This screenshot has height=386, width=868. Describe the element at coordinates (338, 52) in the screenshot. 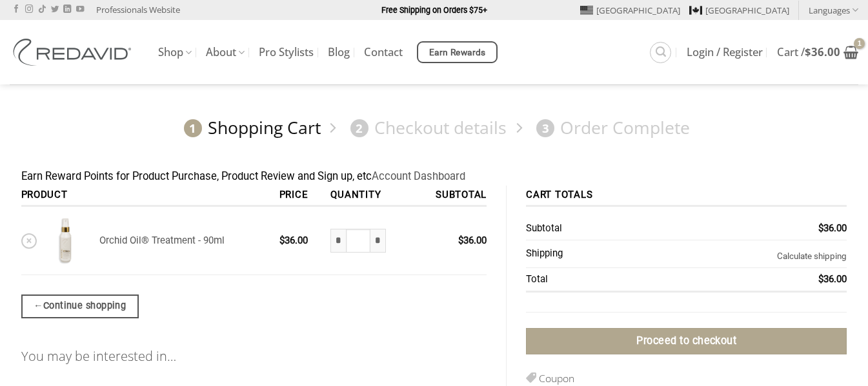

I see `a: Blog` at that location.